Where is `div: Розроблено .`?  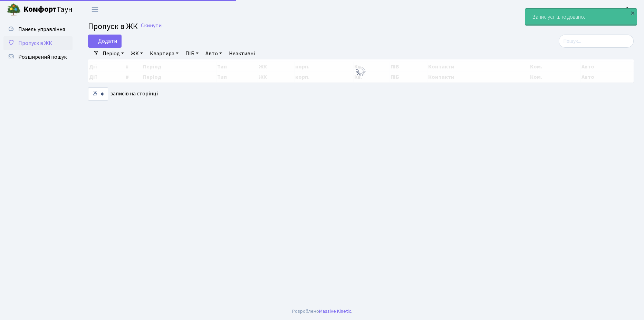 div: Розроблено . is located at coordinates (322, 312).